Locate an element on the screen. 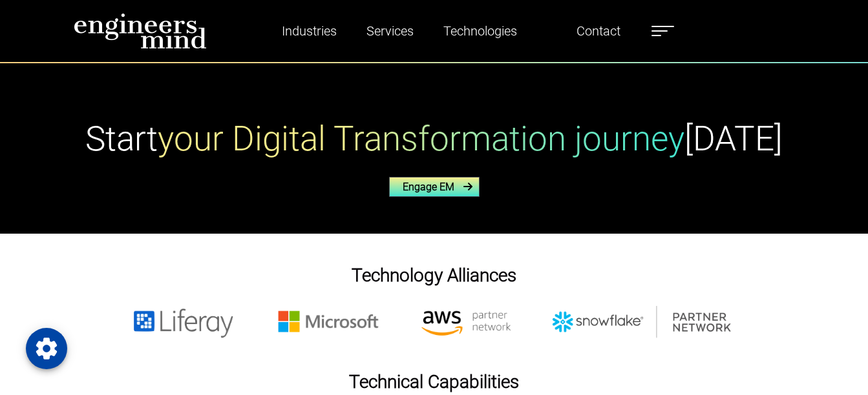  img: logos is located at coordinates (434, 322).